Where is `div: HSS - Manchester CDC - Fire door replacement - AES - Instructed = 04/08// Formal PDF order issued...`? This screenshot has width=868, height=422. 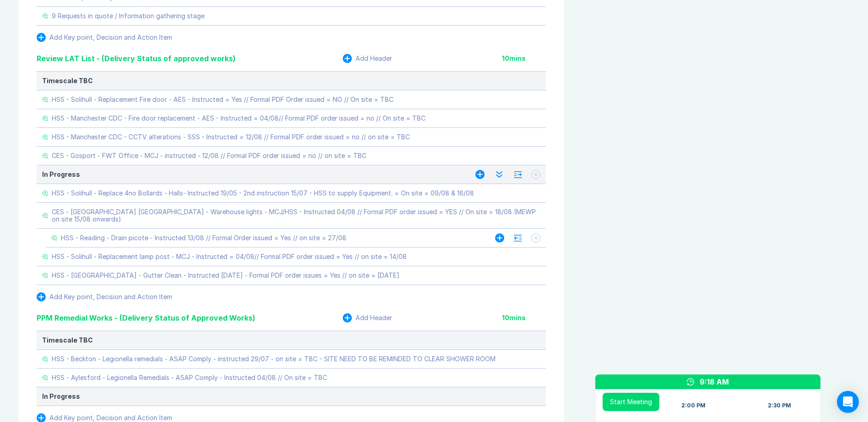
div: HSS - Manchester CDC - Fire door replacement - AES - Instructed = 04/08// Formal PDF order issued... is located at coordinates (238, 119).